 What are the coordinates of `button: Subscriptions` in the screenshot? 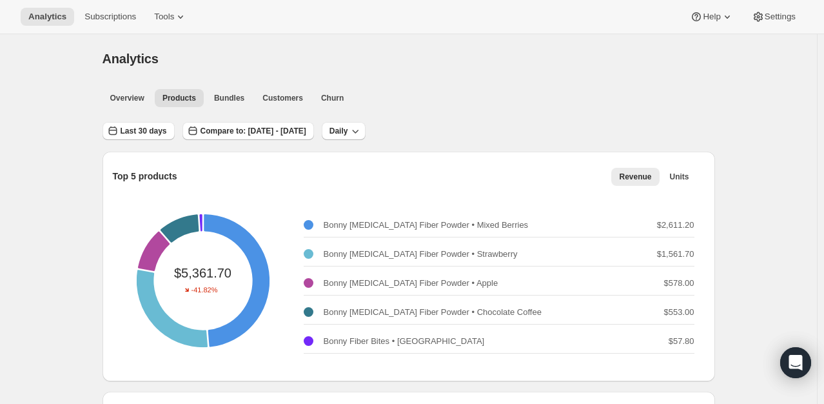 It's located at (110, 17).